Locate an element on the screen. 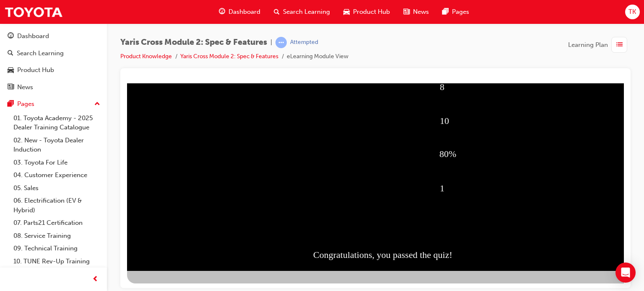 The image size is (644, 291). span: up-icon is located at coordinates (97, 104).